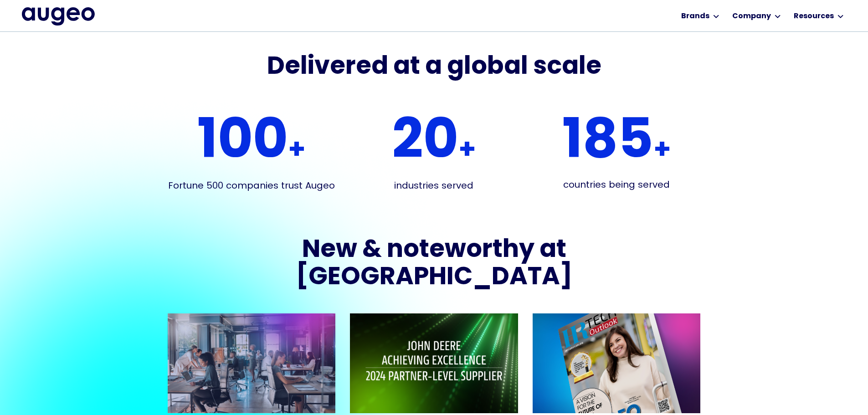 This screenshot has width=868, height=415. Describe the element at coordinates (58, 17) in the screenshot. I see `a: home` at that location.